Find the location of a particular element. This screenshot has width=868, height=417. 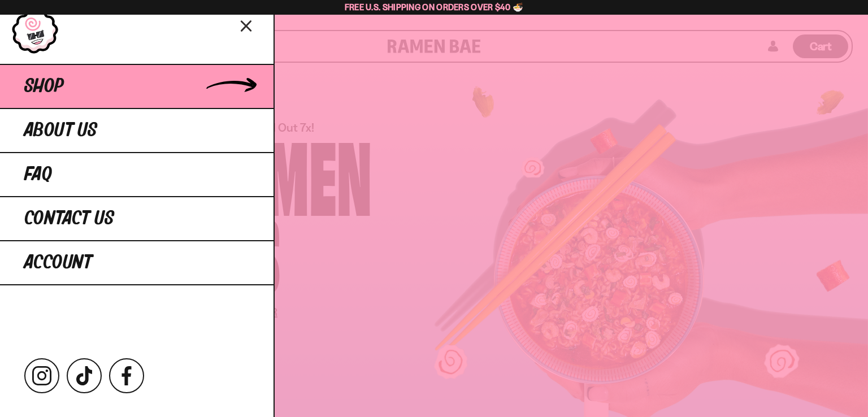

button: Close menu is located at coordinates (246, 25).